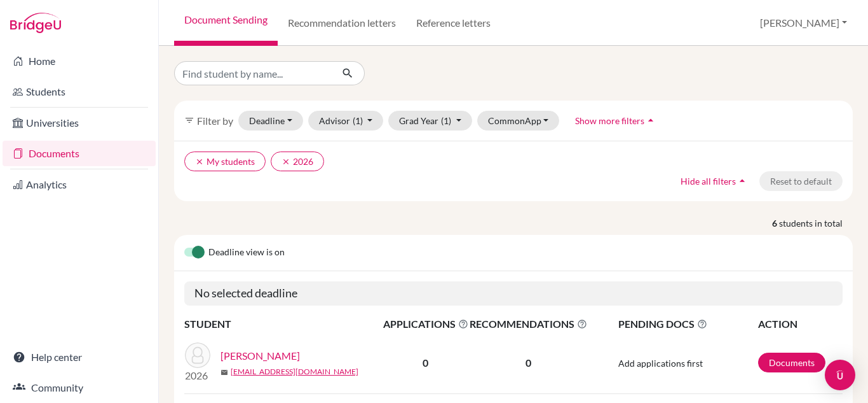 The width and height of the screenshot is (868, 403). I want to click on div: Open Intercom Messenger, so click(840, 375).